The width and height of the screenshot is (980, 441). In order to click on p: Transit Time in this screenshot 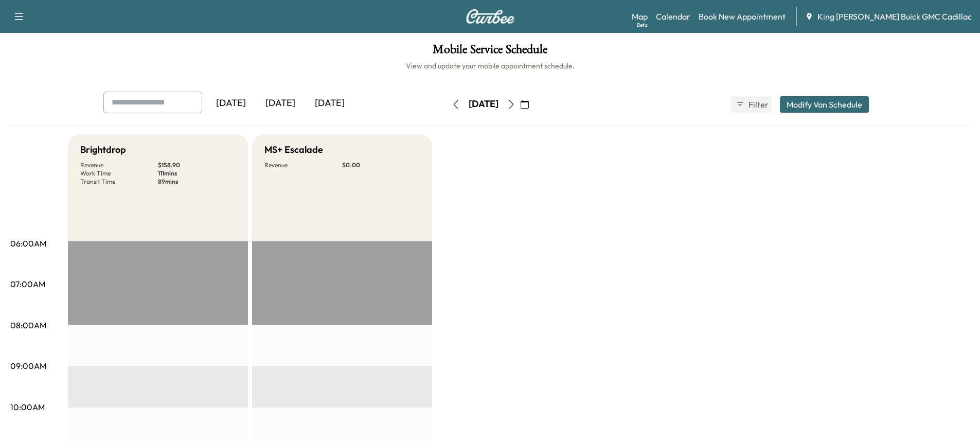, I will do `click(119, 181)`.